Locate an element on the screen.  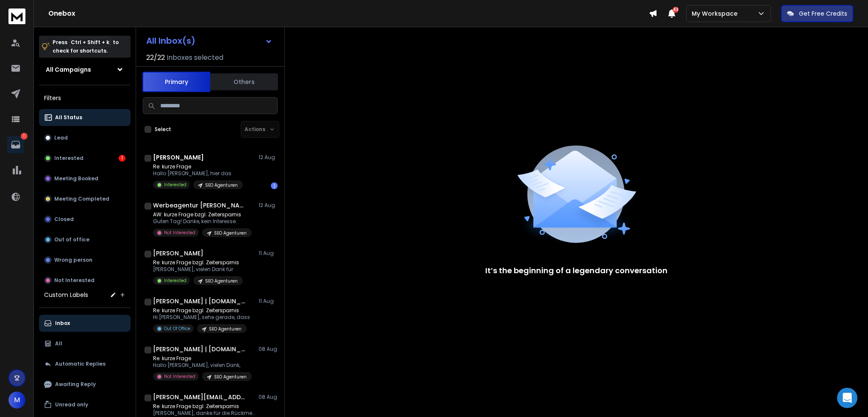
span: 22 / 22 is located at coordinates (155, 58).